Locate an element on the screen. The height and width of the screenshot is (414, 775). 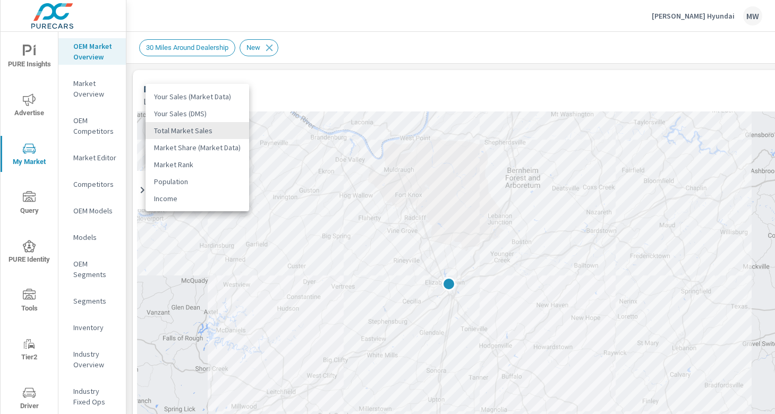
li: Your Sales (DMS) is located at coordinates (197, 114).